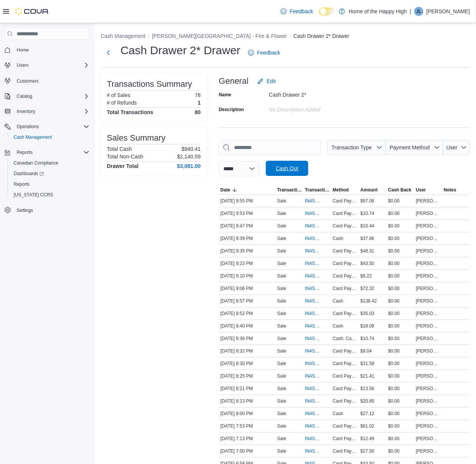  What do you see at coordinates (120, 149) in the screenshot?
I see `h6: Total Cash` at bounding box center [120, 149].